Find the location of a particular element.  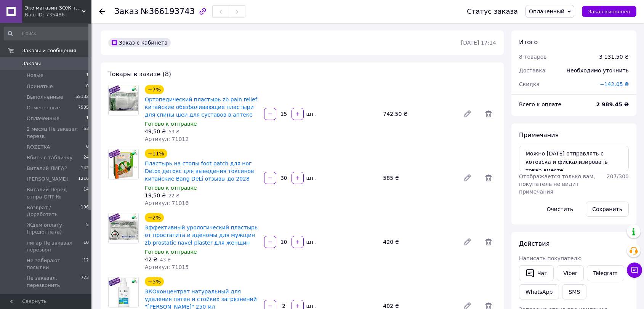

span: 142 is located at coordinates (85, 168).